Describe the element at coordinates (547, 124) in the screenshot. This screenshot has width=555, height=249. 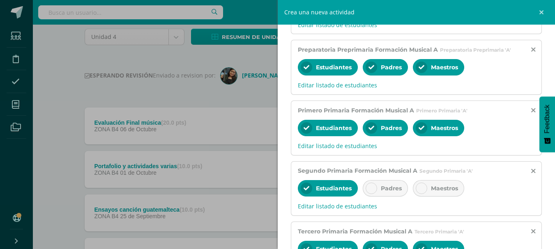
I see `button: Feedback - Mostrar encuesta` at that location.